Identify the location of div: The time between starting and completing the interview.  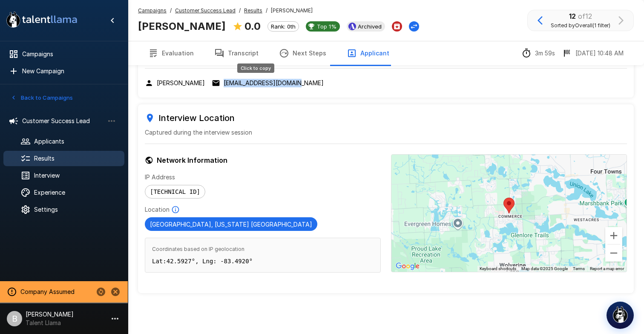
(537, 53).